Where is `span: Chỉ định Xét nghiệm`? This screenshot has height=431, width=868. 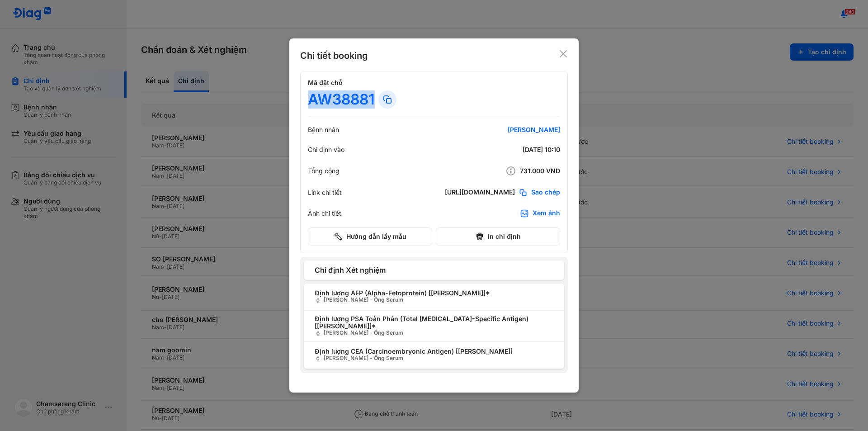 span: Chỉ định Xét nghiệm is located at coordinates (434, 270).